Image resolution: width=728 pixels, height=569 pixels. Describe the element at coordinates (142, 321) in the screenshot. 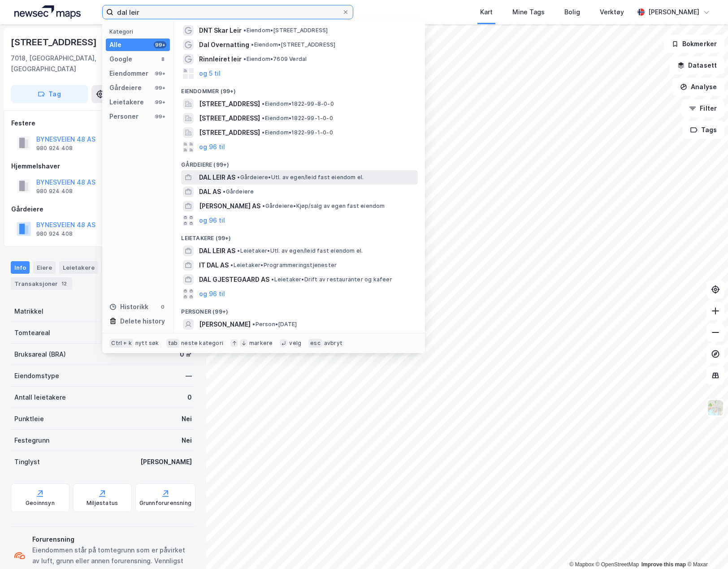

I see `div: Delete history` at that location.